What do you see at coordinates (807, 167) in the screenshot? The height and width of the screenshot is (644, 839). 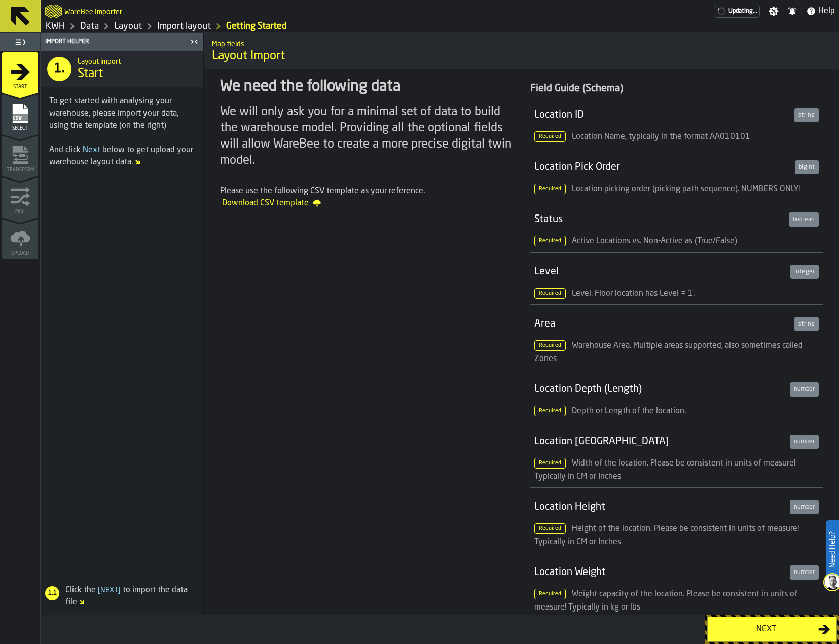 I see `div: bigint` at bounding box center [807, 167].